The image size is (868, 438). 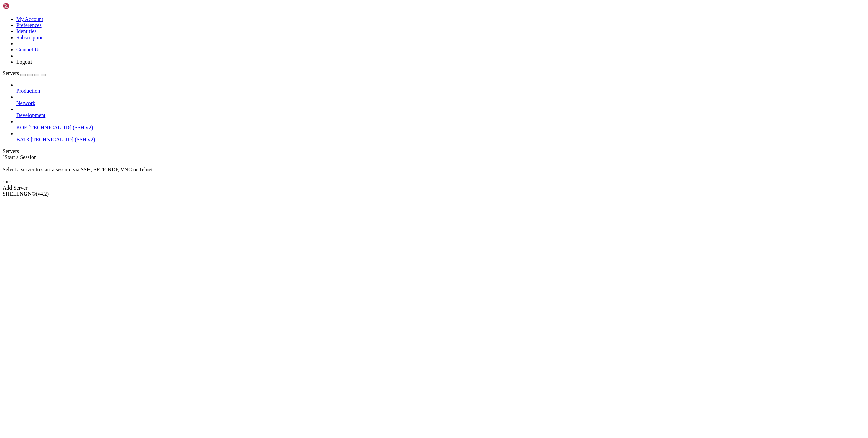 I want to click on span: Network, so click(x=26, y=103).